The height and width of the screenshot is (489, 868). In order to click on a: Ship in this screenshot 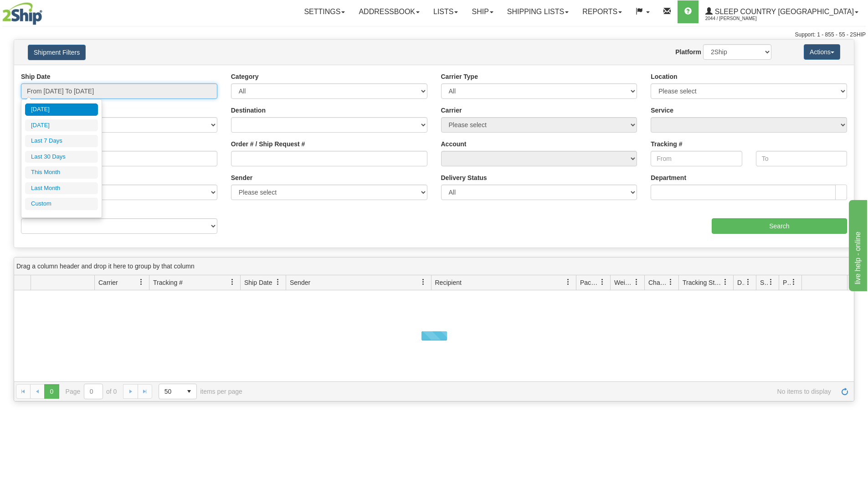, I will do `click(482, 12)`.